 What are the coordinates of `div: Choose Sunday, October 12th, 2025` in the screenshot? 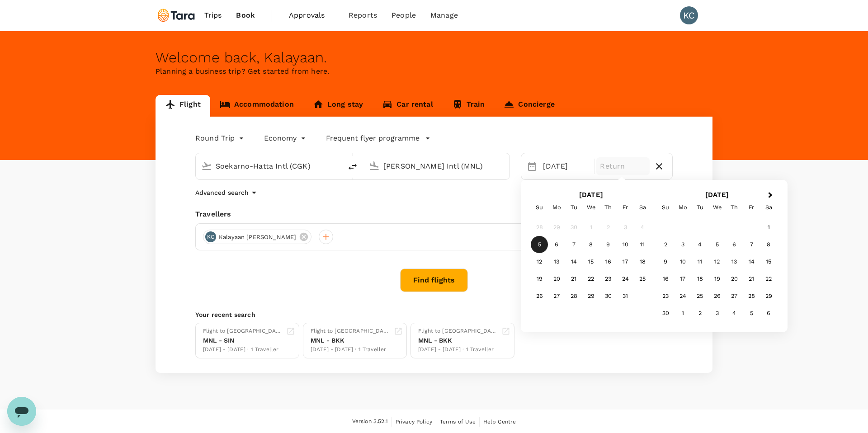 It's located at (539, 262).